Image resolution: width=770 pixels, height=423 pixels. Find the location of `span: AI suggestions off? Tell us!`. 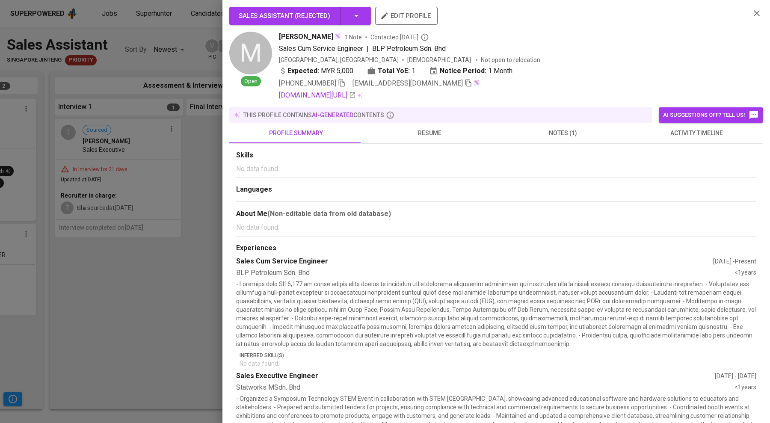

span: AI suggestions off? Tell us! is located at coordinates (711, 115).